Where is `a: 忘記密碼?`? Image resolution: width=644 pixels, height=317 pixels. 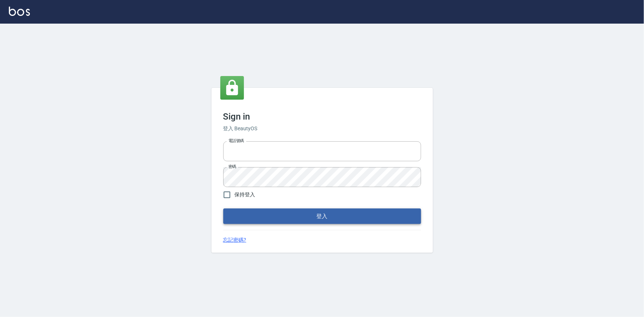 a: 忘記密碼? is located at coordinates (234, 240).